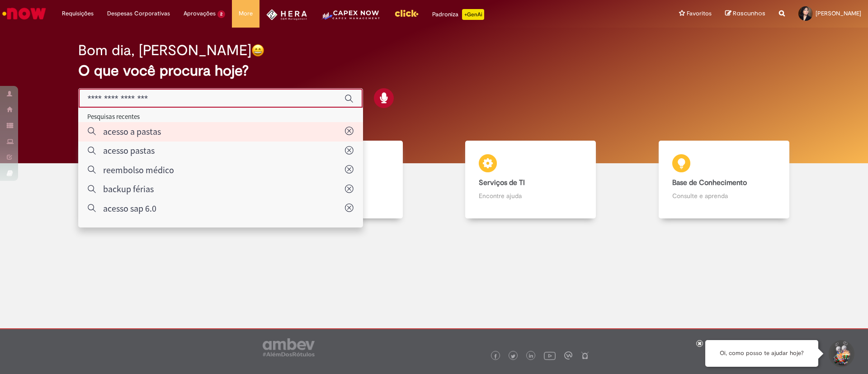  I want to click on span: Aprovações, so click(199, 14).